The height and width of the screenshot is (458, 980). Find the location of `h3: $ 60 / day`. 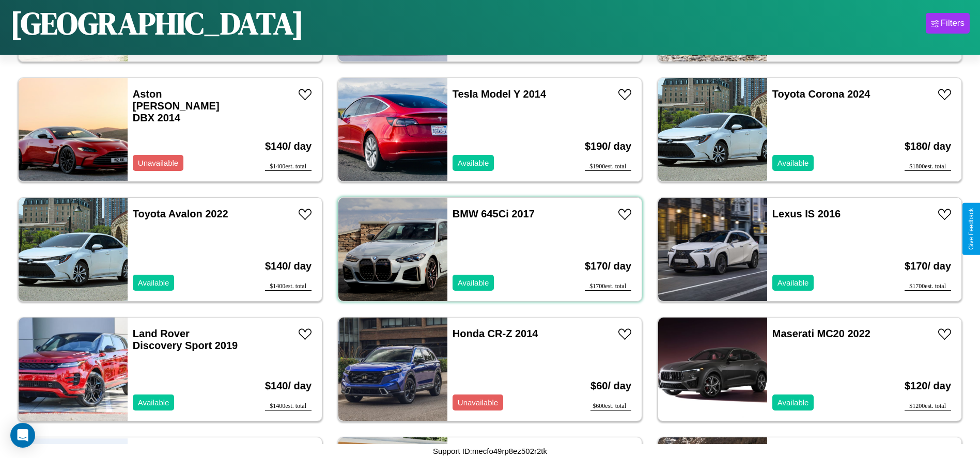

h3: $ 60 / day is located at coordinates (610, 386).